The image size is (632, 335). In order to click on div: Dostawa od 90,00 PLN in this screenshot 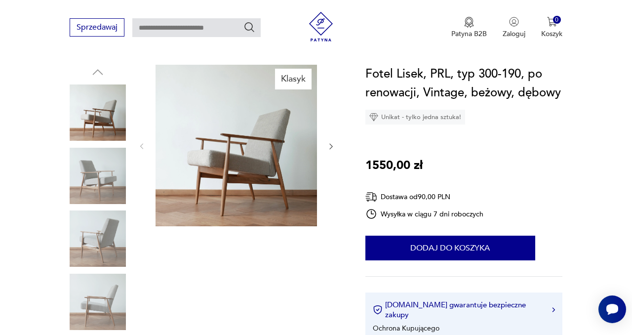, I will do `click(424, 196)`.